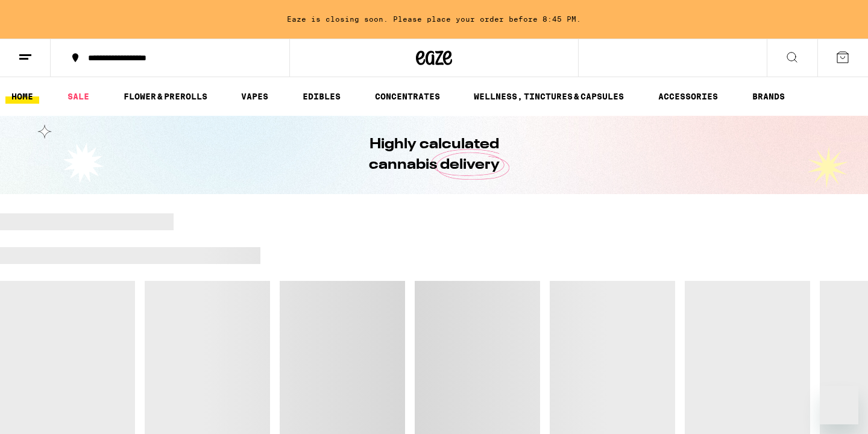 The image size is (868, 434). What do you see at coordinates (321, 96) in the screenshot?
I see `a: EDIBLES` at bounding box center [321, 96].